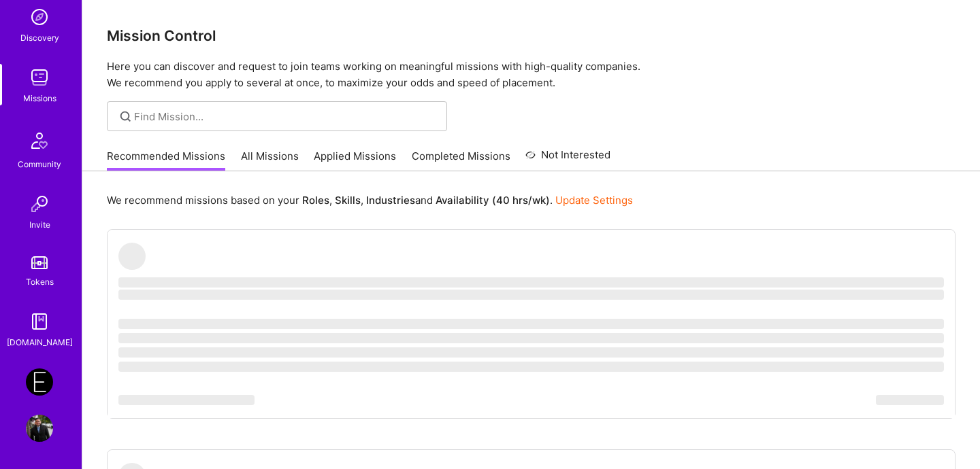 The height and width of the screenshot is (469, 980). I want to click on img: Endeavor: Data Team- 3338DES275, so click(40, 382).